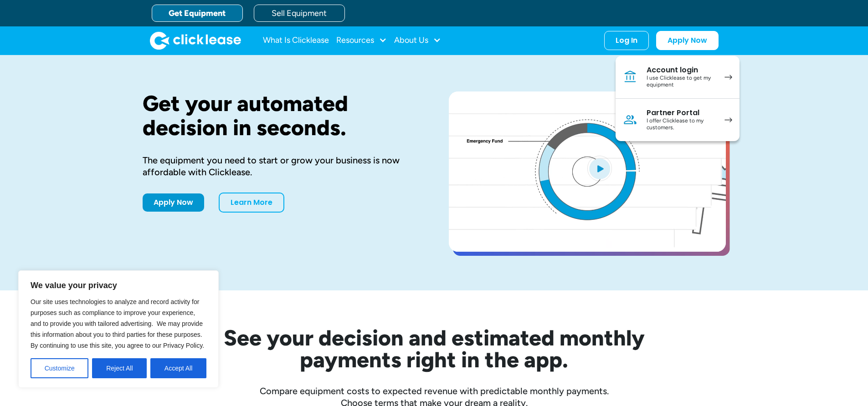  Describe the element at coordinates (281, 115) in the screenshot. I see `h1: Get your automated decision in seconds.` at that location.